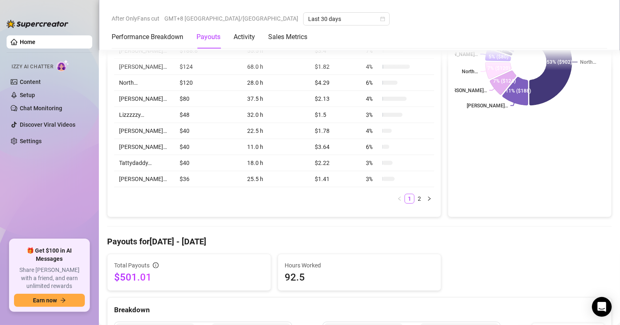 This screenshot has width=620, height=325. I want to click on a: 2, so click(419, 199).